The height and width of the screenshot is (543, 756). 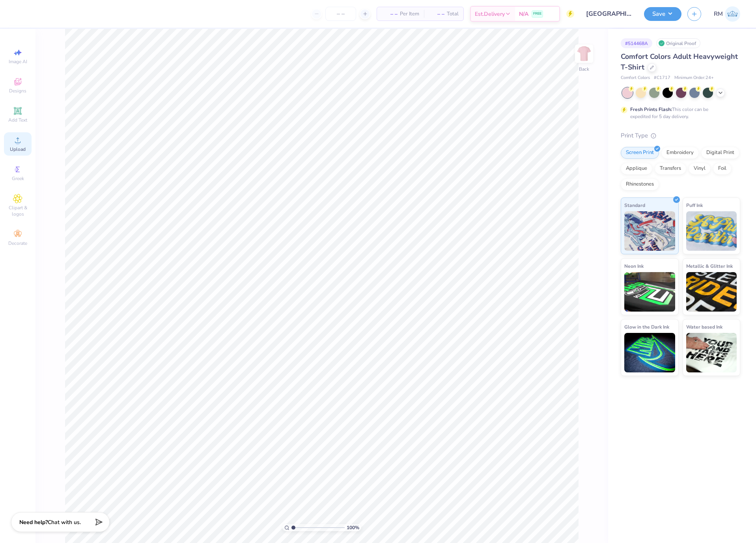 I want to click on img: Metallic & Glitter Ink, so click(x=711, y=292).